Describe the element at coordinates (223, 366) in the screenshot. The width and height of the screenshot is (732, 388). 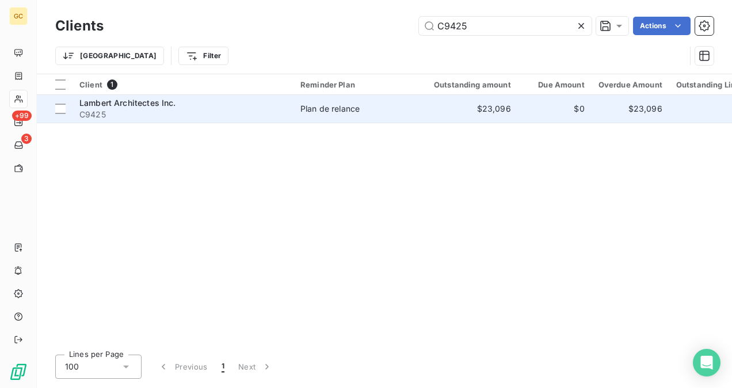
I see `button: 1` at that location.